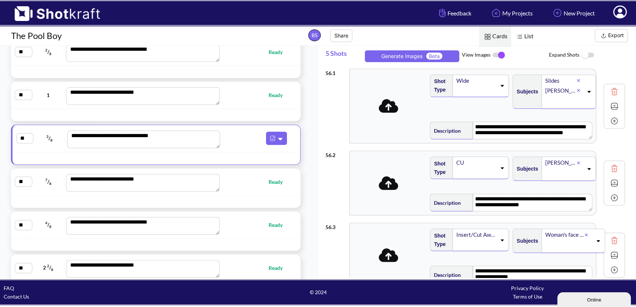 The width and height of the screenshot is (636, 307). I want to click on img: Pdf Icon, so click(273, 138).